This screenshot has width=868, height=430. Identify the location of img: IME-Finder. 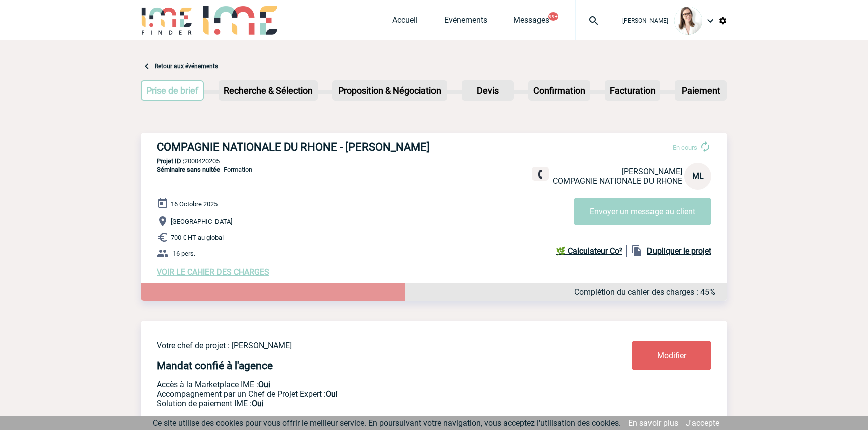
(167, 20).